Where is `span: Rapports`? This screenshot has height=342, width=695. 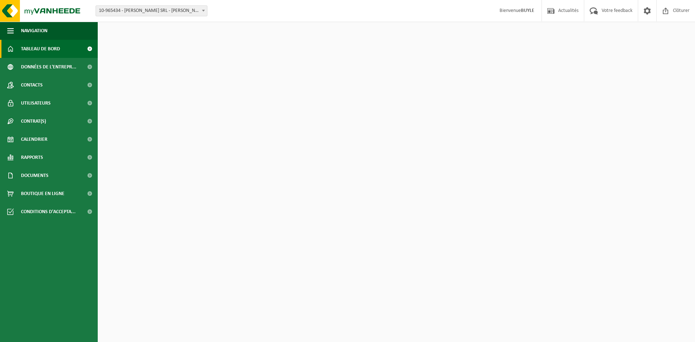
span: Rapports is located at coordinates (32, 157).